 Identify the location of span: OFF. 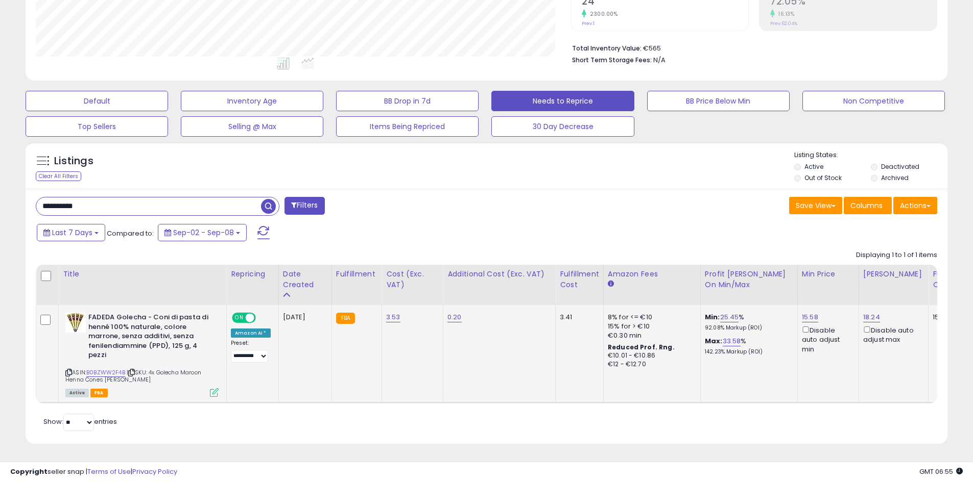
(262, 318).